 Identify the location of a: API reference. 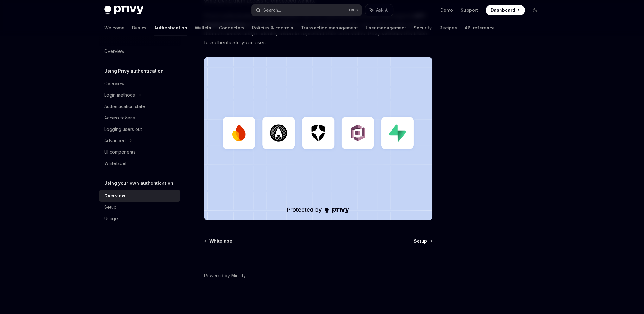
(479, 28).